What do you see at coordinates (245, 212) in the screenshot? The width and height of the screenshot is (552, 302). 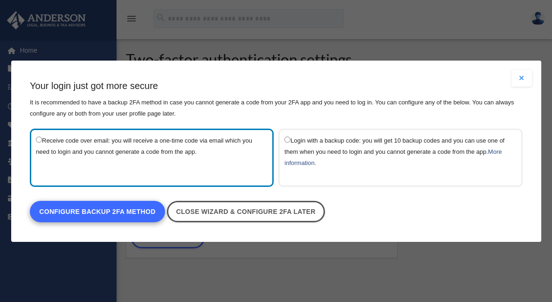 I see `a: Close wizard & configure 2FA later` at bounding box center [245, 212].